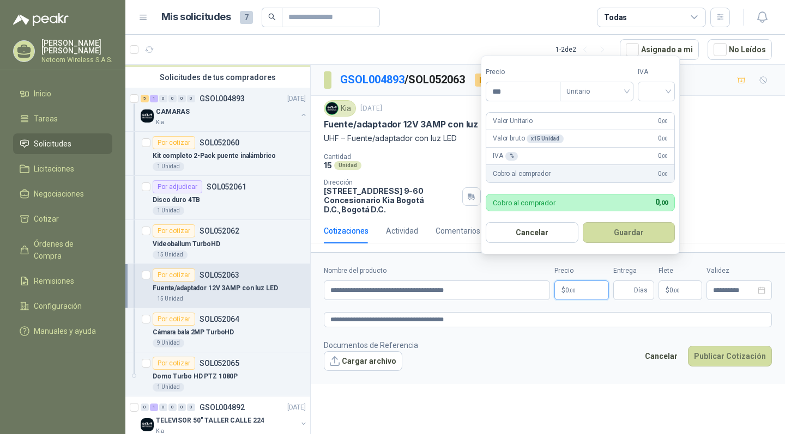 The image size is (785, 434). What do you see at coordinates (403, 80) in the screenshot?
I see `p: / SOL052063` at bounding box center [403, 80].